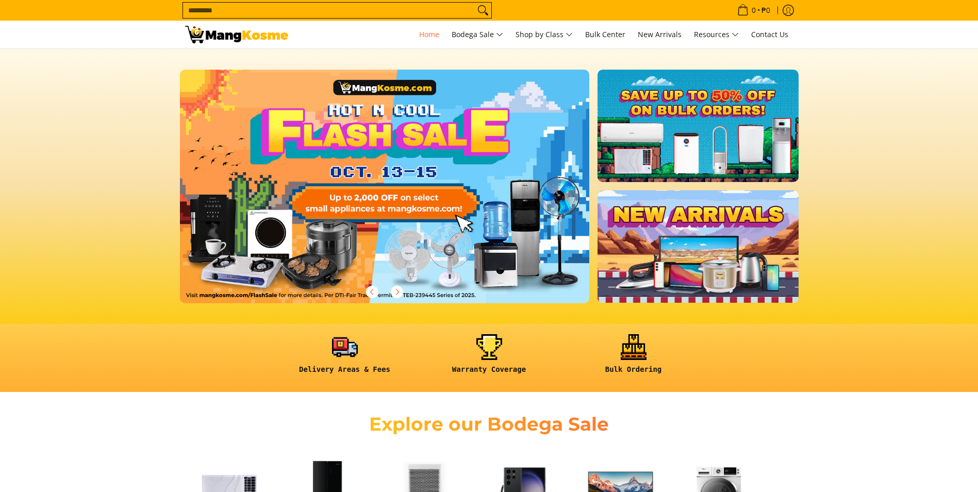  Describe the element at coordinates (429, 35) in the screenshot. I see `a: Home` at that location.